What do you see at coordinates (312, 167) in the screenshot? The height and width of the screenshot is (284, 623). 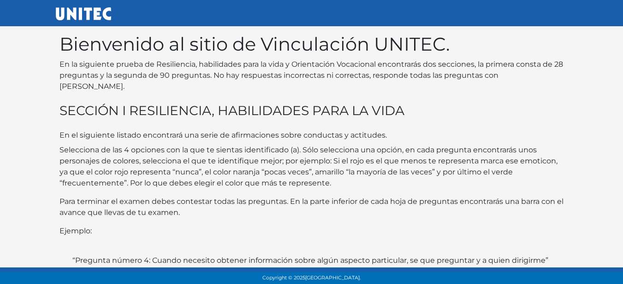 I see `p: Selecciona de las 4 opciones con la que te sientas identificado (a). Sólo selecciona una opción, ...` at bounding box center [312, 167].